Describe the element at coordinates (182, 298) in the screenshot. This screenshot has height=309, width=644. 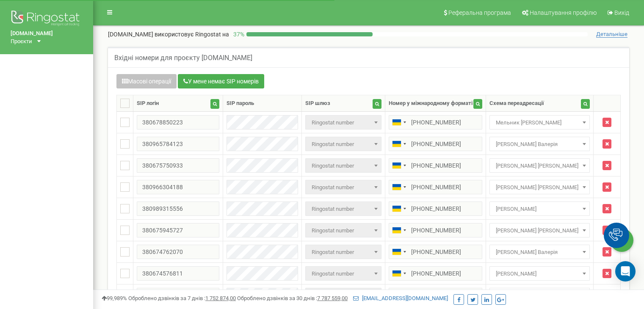
I see `span: Оброблено дзвінків за 7 днів :` at that location.